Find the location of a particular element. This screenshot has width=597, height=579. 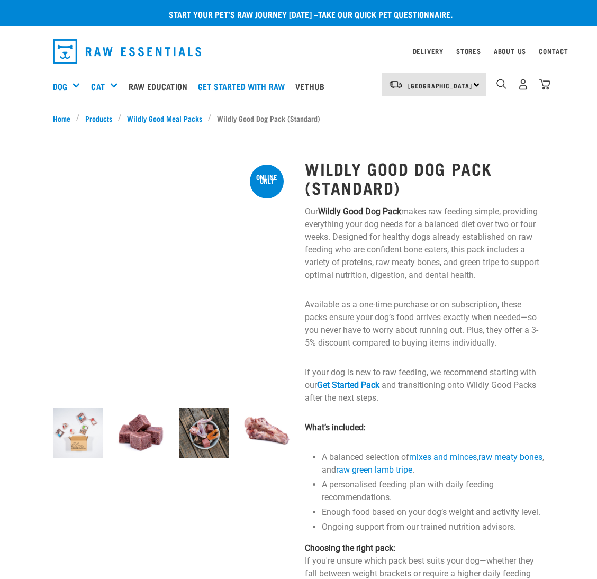

img: home-icon@2x.png is located at coordinates (545, 84).